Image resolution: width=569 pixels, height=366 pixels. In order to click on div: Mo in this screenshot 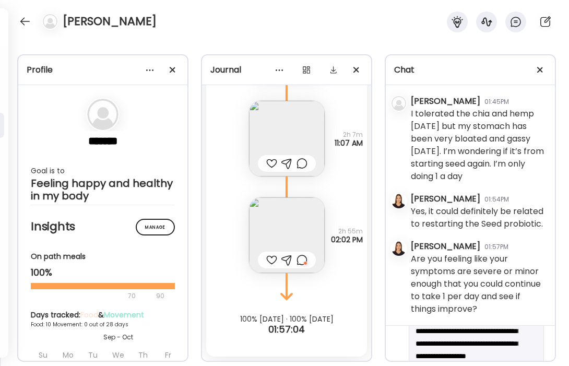, I will do `click(68, 355)`.